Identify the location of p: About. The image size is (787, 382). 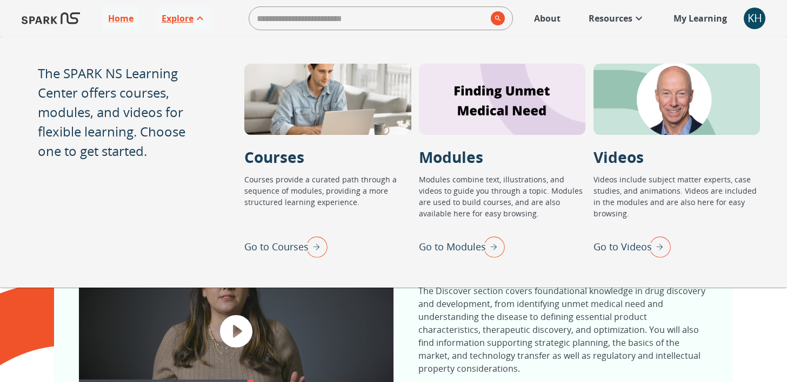
(547, 18).